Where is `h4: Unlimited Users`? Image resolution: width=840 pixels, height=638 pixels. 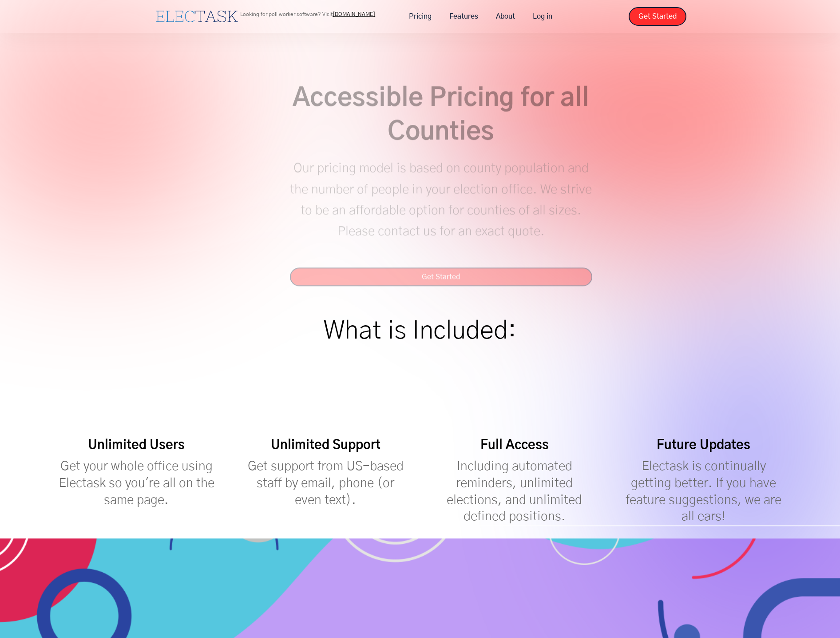
h4: Unlimited Users is located at coordinates (137, 445).